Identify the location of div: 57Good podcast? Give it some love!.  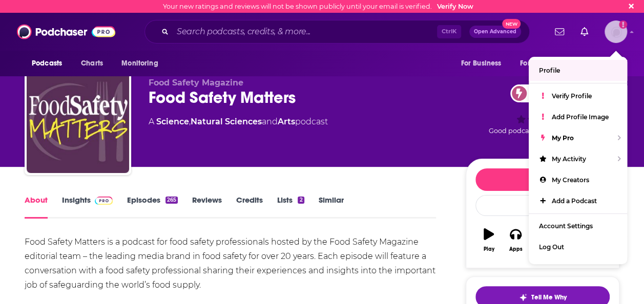
(542, 109).